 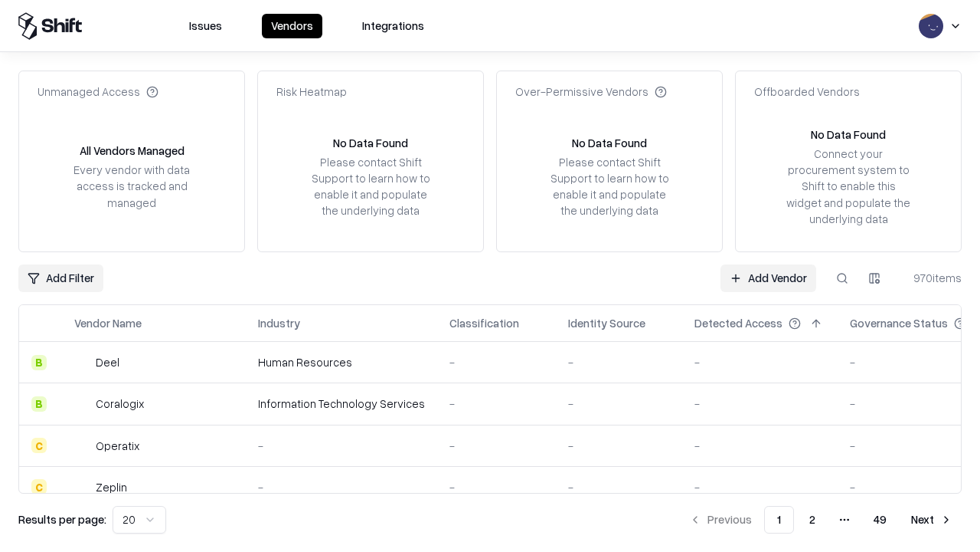 What do you see at coordinates (848, 186) in the screenshot?
I see `div: Connect your procurement system to Shift to enable this widget and populate the underlying data` at bounding box center [848, 186].